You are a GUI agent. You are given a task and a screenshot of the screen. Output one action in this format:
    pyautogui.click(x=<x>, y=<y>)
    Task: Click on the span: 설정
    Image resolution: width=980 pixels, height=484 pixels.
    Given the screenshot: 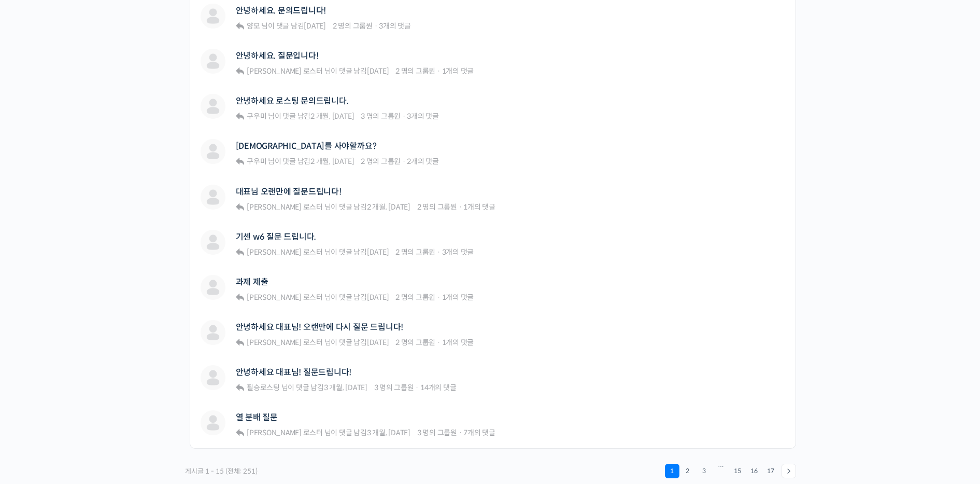 What is the action you would take?
    pyautogui.click(x=167, y=348)
    